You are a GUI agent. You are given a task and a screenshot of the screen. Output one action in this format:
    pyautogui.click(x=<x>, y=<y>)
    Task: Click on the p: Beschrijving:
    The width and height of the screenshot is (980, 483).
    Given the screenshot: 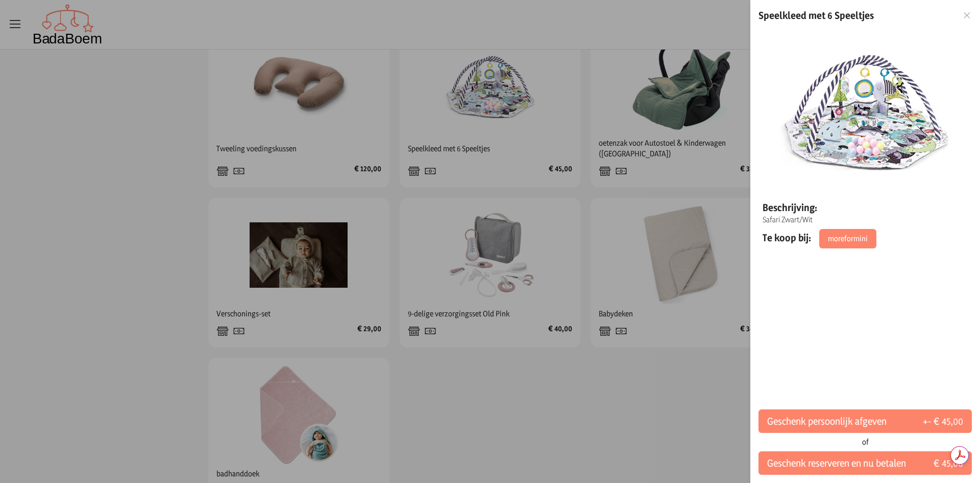 What is the action you would take?
    pyautogui.click(x=865, y=208)
    